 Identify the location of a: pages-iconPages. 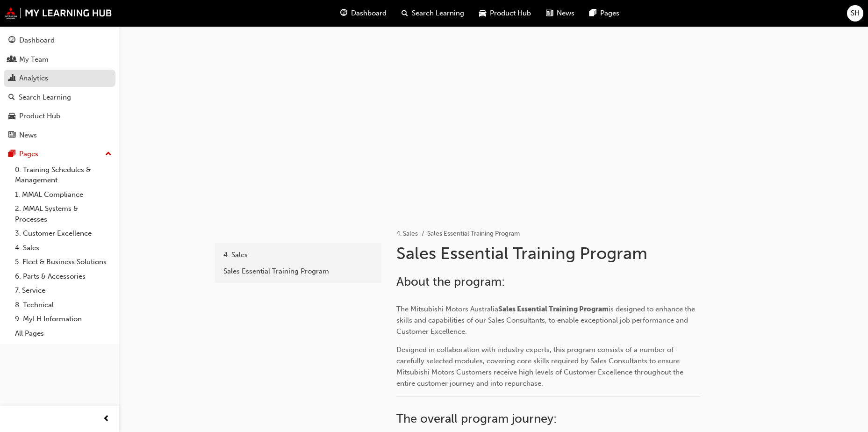
(604, 13).